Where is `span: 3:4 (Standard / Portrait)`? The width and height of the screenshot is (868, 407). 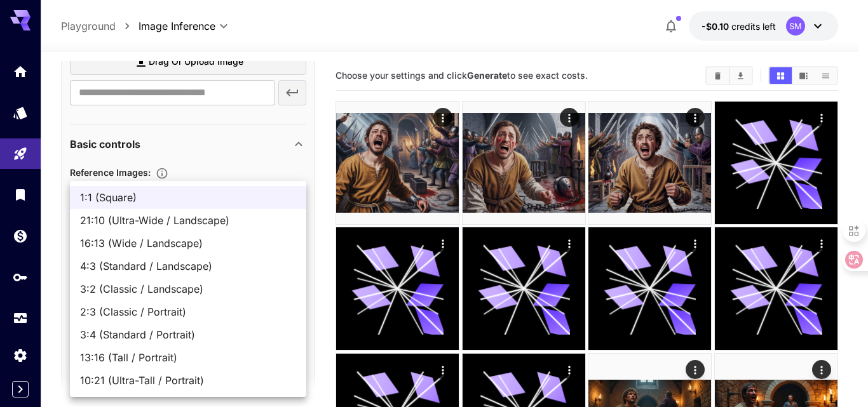
span: 3:4 (Standard / Portrait) is located at coordinates (188, 335).